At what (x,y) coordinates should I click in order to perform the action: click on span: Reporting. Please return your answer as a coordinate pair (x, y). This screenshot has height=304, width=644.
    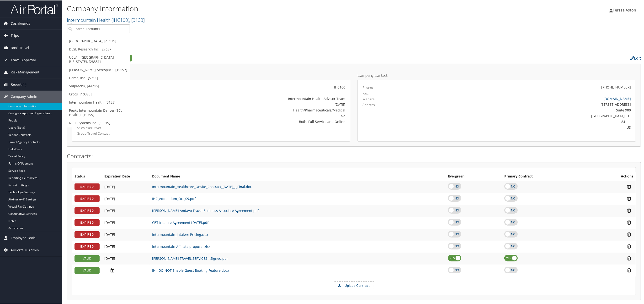
    Looking at the image, I should click on (19, 84).